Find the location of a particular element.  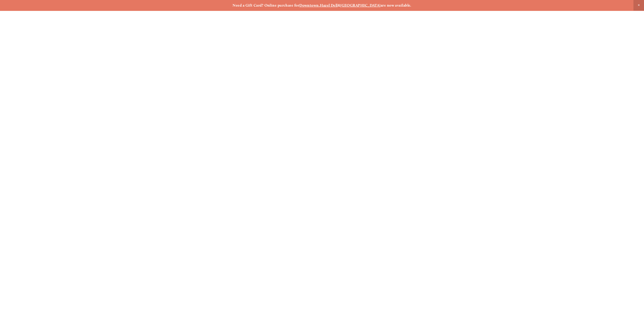

strong: Hazel Dell is located at coordinates (329, 5).